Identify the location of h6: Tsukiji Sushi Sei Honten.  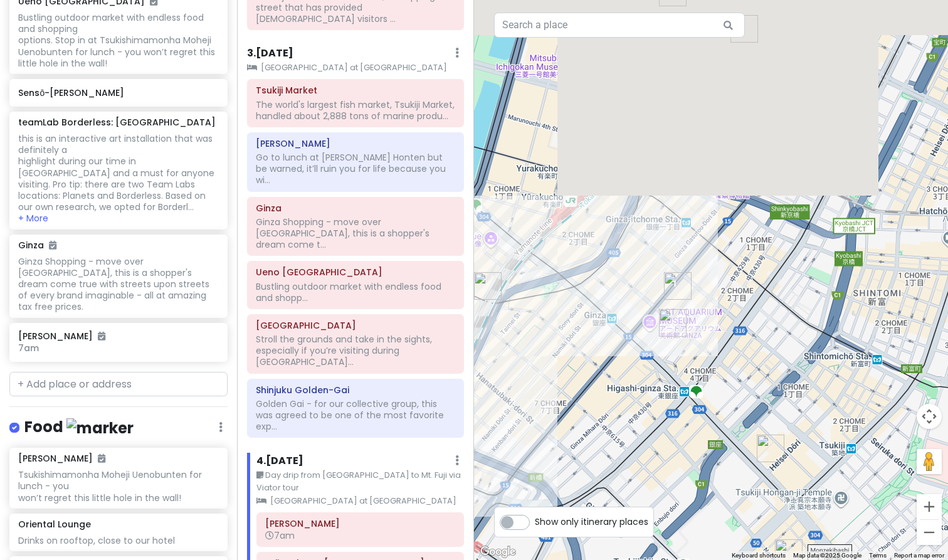
(356, 144).